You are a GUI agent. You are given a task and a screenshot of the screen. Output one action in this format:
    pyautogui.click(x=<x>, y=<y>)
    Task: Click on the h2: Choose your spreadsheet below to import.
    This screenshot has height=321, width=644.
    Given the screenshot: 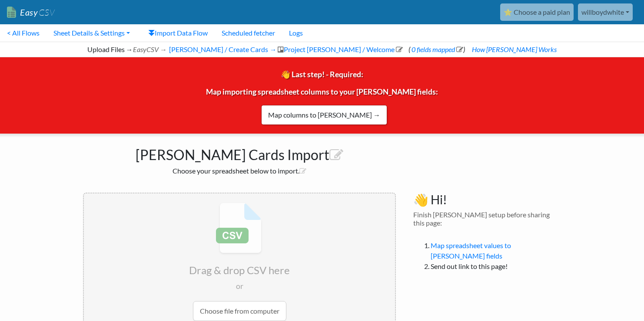 What is the action you would take?
    pyautogui.click(x=239, y=171)
    